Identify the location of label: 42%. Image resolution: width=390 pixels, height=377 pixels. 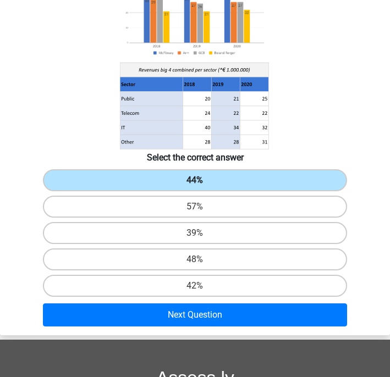
(195, 286).